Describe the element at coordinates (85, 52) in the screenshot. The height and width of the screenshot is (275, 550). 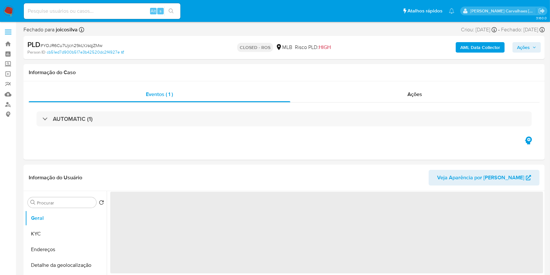
I see `a: cb51ed7d900b517e3b42520dc2f4927e` at that location.